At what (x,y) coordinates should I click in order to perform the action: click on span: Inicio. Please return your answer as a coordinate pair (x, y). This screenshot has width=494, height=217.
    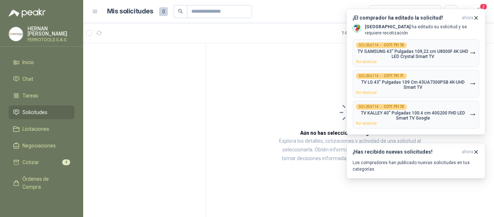
    Looking at the image, I should click on (28, 62).